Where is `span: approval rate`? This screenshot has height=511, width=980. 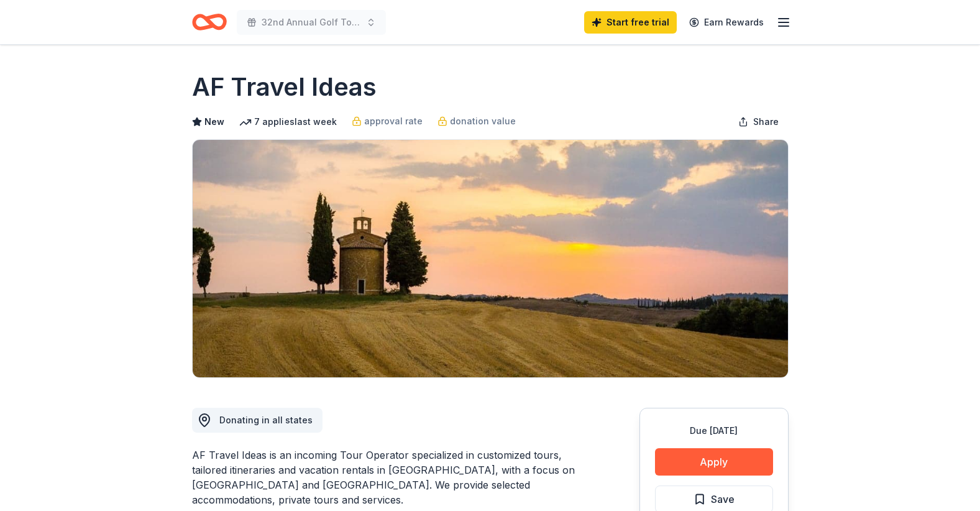 span: approval rate is located at coordinates (394, 121).